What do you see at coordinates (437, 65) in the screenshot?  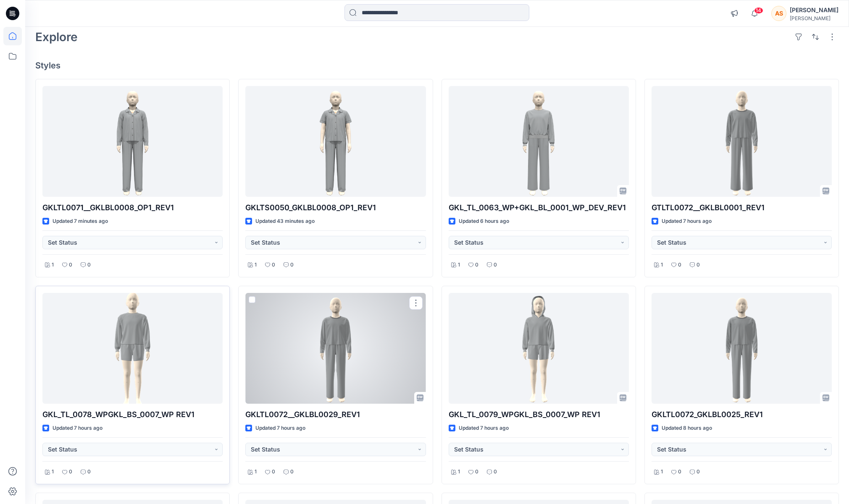 I see `h4: Styles` at bounding box center [437, 65].